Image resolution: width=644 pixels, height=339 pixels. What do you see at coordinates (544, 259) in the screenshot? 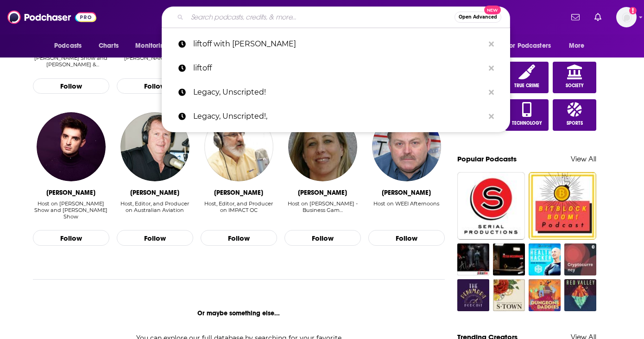
I see `img: Health Hacker` at bounding box center [544, 259].